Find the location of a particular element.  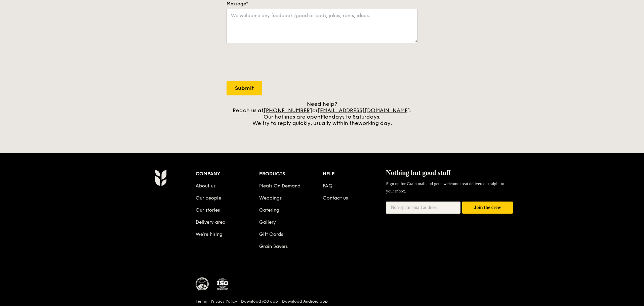

input: Non-spam email address is located at coordinates (423, 208).